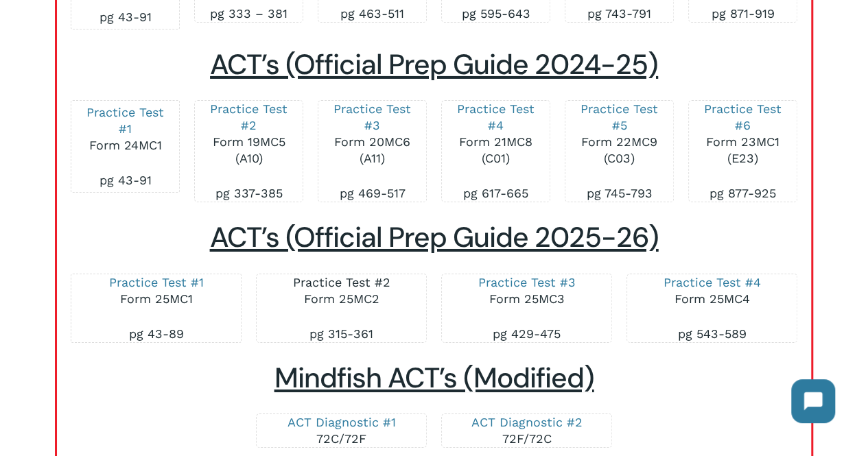  Describe the element at coordinates (156, 334) in the screenshot. I see `p: pg 43-89` at that location.